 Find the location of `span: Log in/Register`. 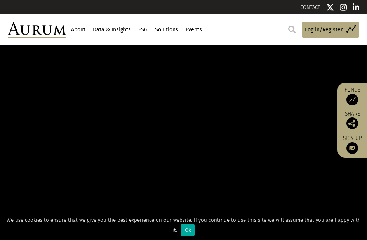

span: Log in/Register is located at coordinates (324, 30).